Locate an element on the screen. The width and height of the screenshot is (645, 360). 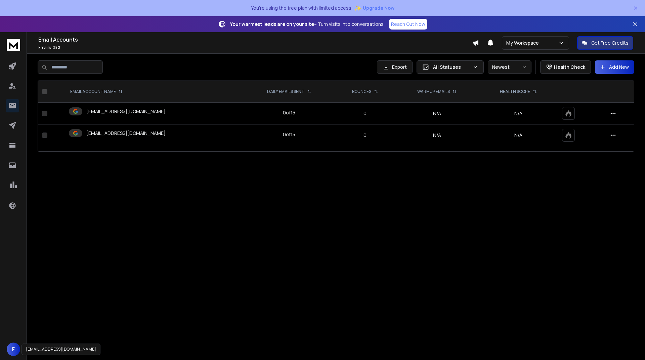
button: Export is located at coordinates (395, 67).